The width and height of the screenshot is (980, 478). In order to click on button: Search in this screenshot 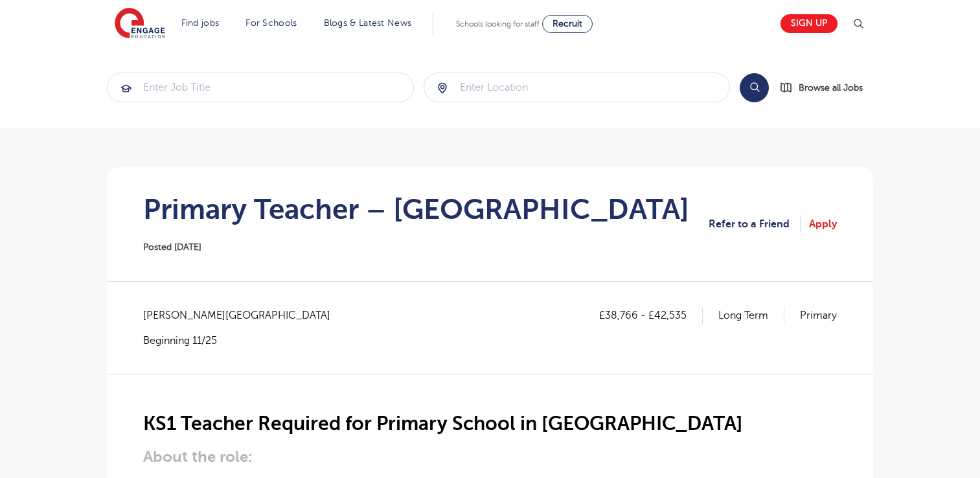, I will do `click(754, 88)`.